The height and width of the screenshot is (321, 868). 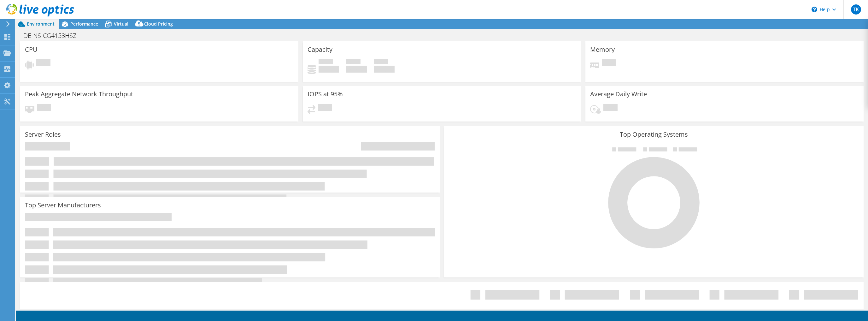 What do you see at coordinates (31, 50) in the screenshot?
I see `h3: CPU` at bounding box center [31, 50].